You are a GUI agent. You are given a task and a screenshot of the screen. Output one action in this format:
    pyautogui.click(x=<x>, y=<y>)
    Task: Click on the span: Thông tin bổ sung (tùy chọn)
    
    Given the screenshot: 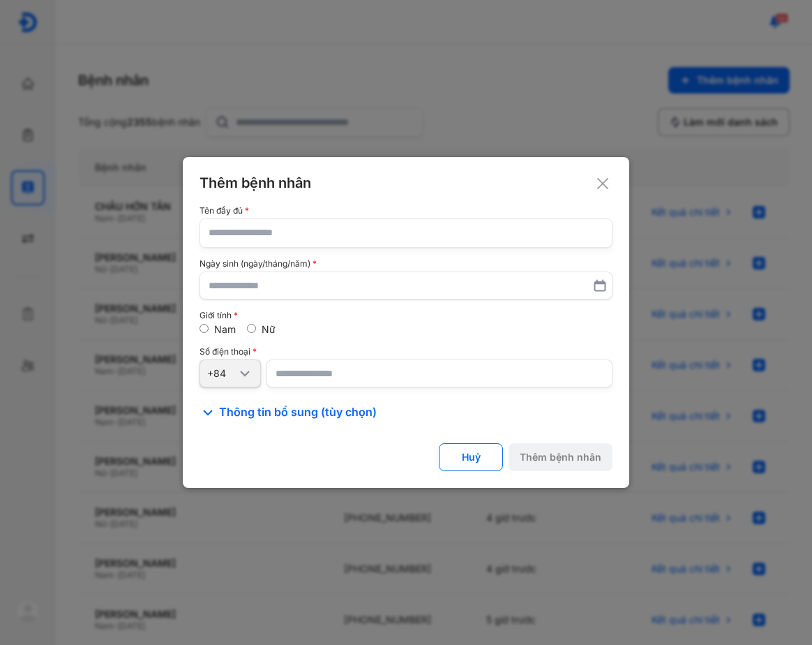 What is the action you would take?
    pyautogui.click(x=298, y=412)
    